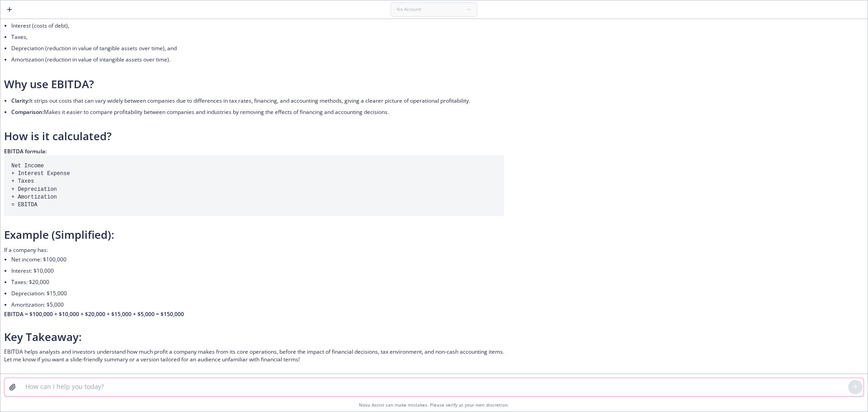 The width and height of the screenshot is (868, 412). Describe the element at coordinates (28, 112) in the screenshot. I see `span: Comparison:` at that location.